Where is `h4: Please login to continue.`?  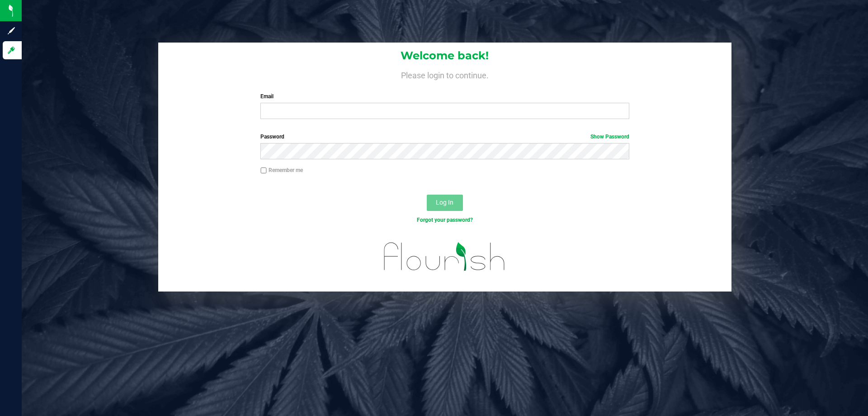 h4: Please login to continue. is located at coordinates (445, 74).